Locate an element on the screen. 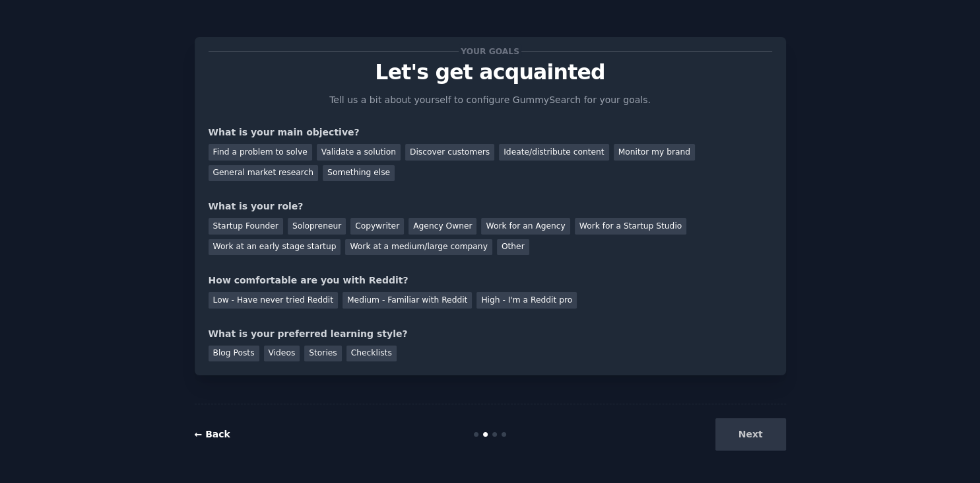 The image size is (980, 483). div: Monitor my brand is located at coordinates (654, 152).